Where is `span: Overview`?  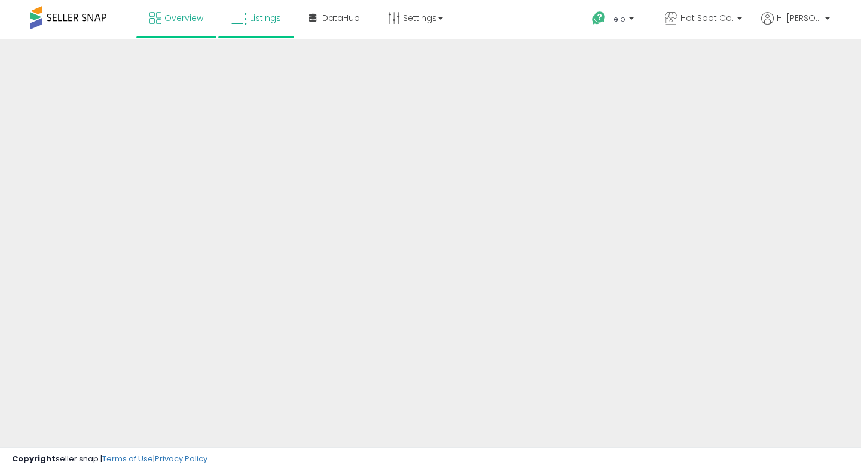
span: Overview is located at coordinates (184, 18).